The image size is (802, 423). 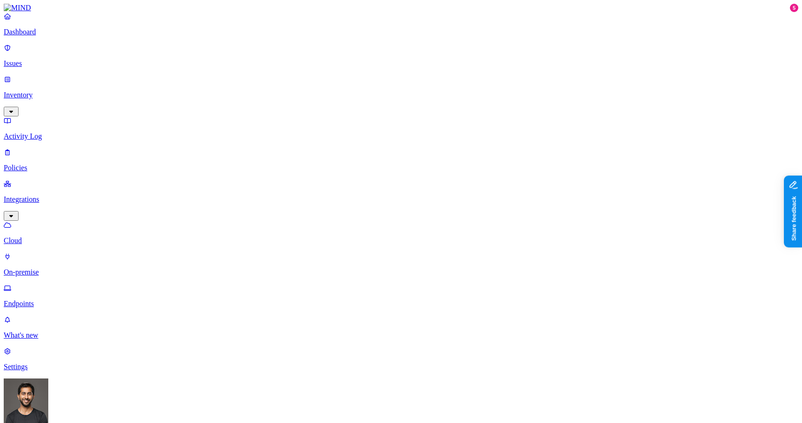 I want to click on a: Activity Log, so click(x=401, y=129).